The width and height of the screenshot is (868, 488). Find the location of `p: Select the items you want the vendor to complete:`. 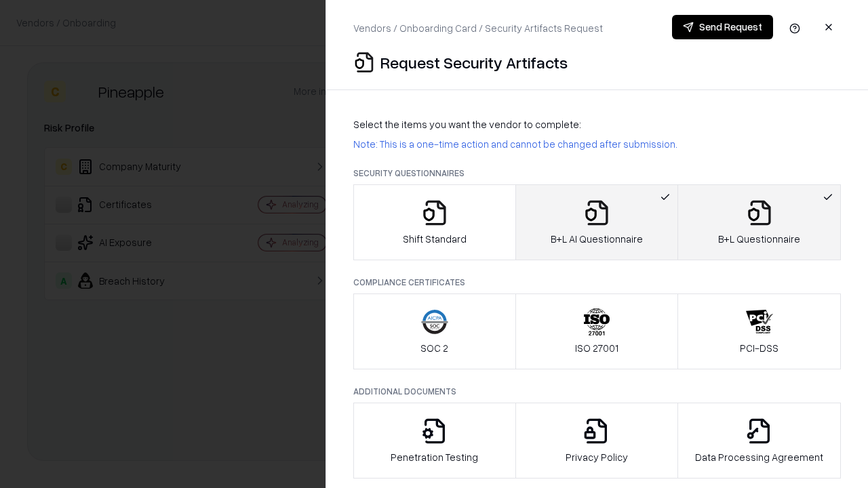

p: Select the items you want the vendor to complete: is located at coordinates (597, 124).